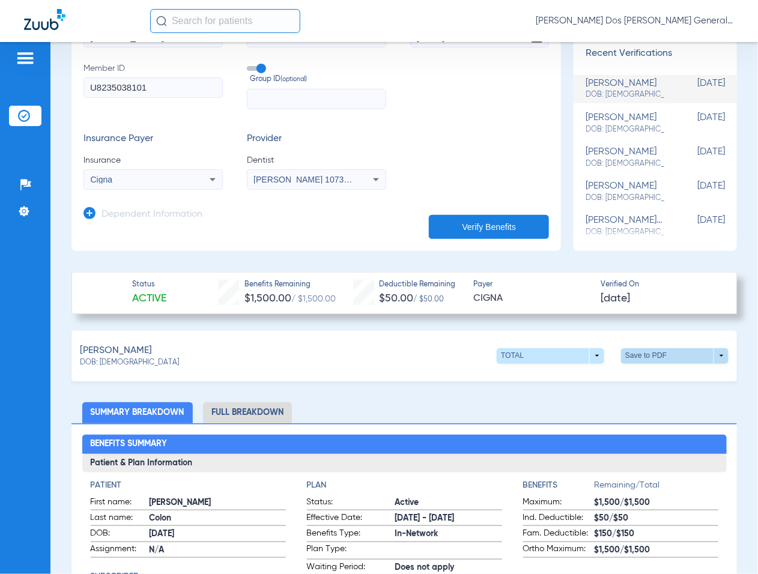 The width and height of the screenshot is (758, 574). Describe the element at coordinates (162, 21) in the screenshot. I see `img: Search Icon` at that location.